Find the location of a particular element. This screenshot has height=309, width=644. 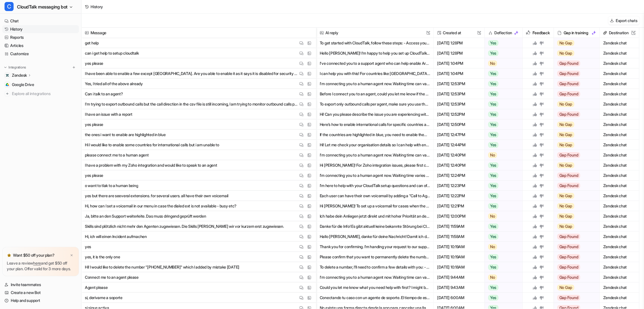

a: Articles is located at coordinates (41, 46).